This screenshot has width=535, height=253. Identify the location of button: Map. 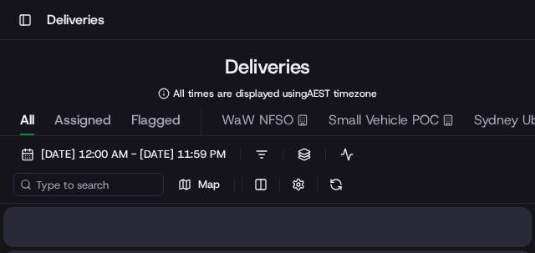
(199, 185).